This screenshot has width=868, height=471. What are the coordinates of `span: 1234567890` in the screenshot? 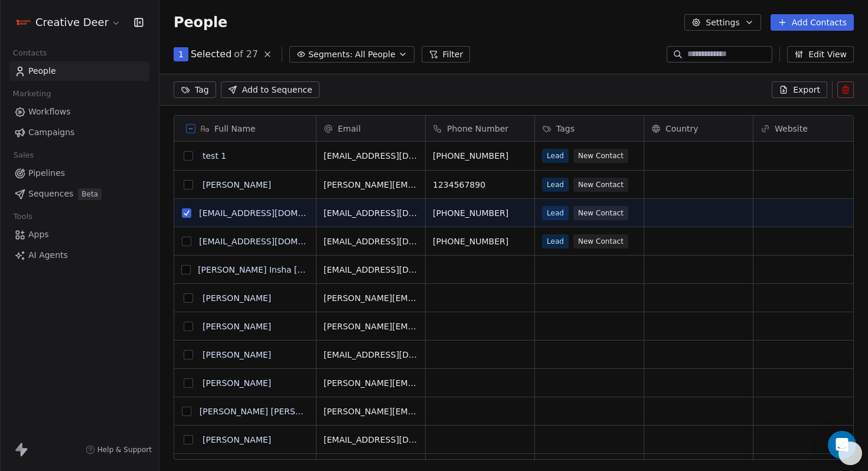 It's located at (480, 185).